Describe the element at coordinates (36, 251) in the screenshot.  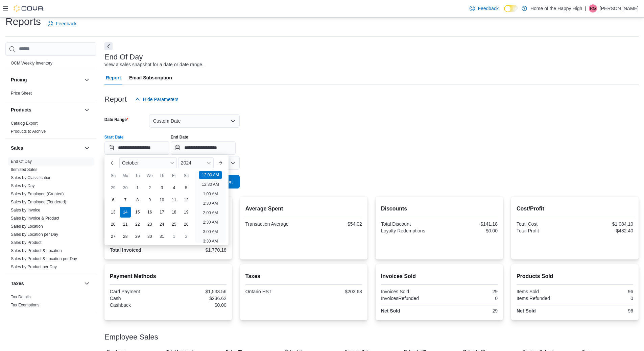
I see `span: Sales by Product & Location` at that location.